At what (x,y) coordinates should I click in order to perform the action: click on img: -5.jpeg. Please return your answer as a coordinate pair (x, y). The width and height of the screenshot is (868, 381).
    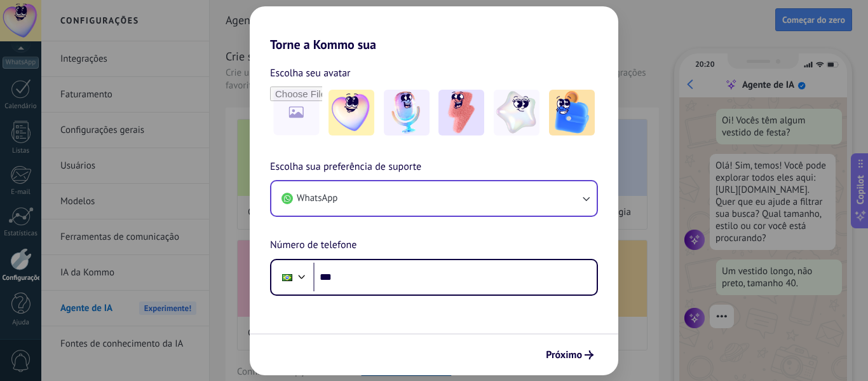
    Looking at the image, I should click on (572, 112).